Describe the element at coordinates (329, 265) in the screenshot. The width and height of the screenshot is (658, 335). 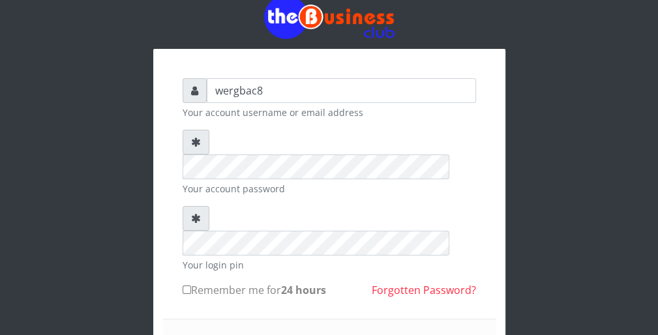
I see `small: Your login pin` at that location.